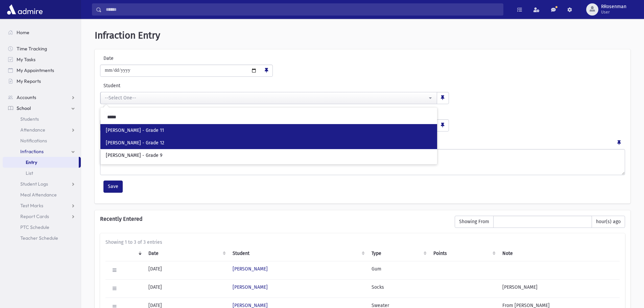 This screenshot has height=308, width=644. I want to click on button: --Select One--, so click(269, 98).